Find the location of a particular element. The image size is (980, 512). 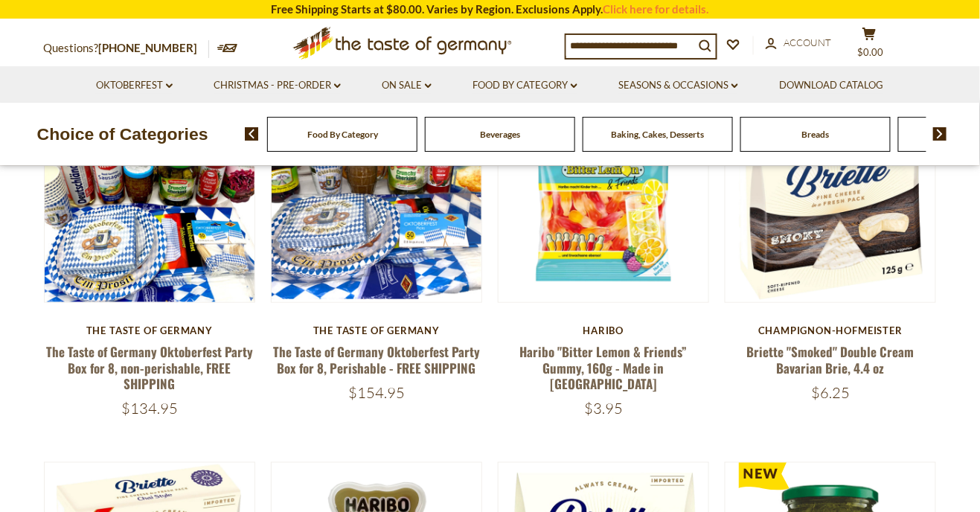

a: Briette "Smoked" Double Cream Bavarian Brie, 4.4 oz is located at coordinates (830, 359).